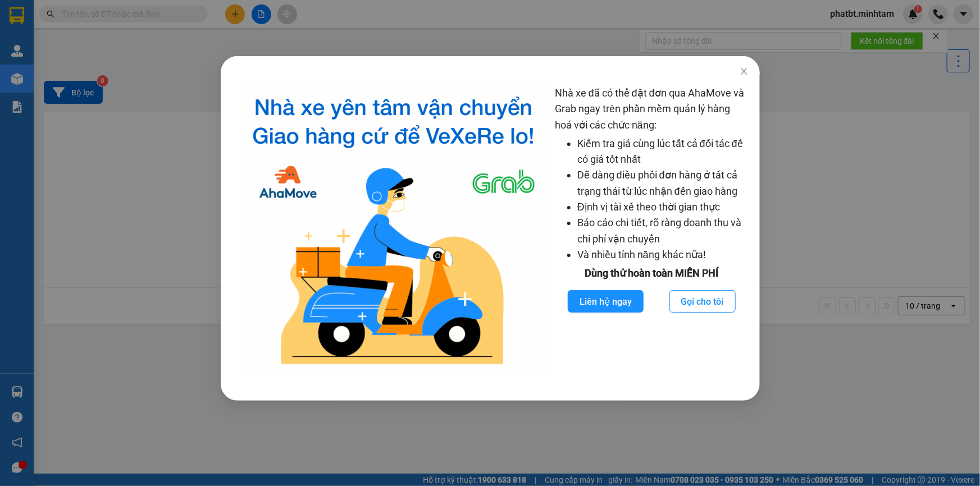 This screenshot has height=486, width=980. Describe the element at coordinates (702, 301) in the screenshot. I see `button: Gọi cho tôi` at that location.